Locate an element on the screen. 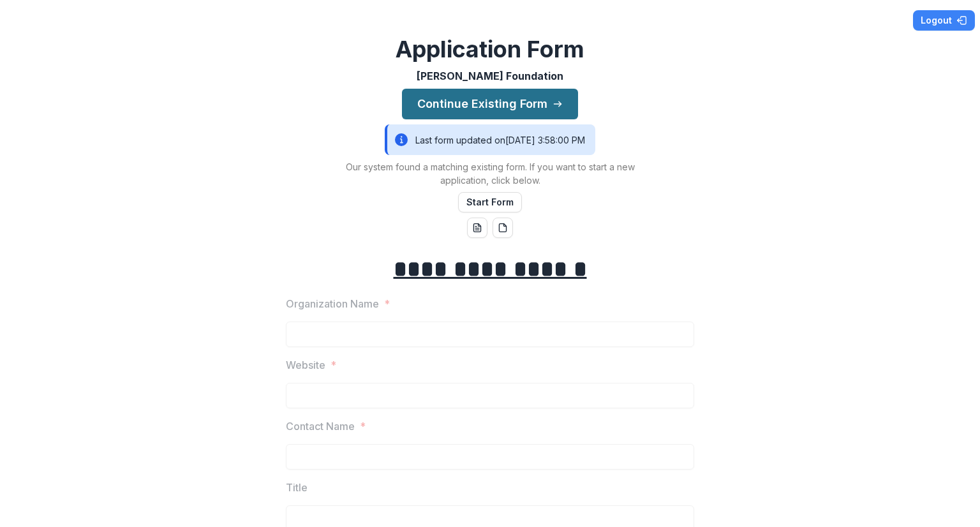 This screenshot has width=980, height=527. button: pdf-download is located at coordinates (503, 228).